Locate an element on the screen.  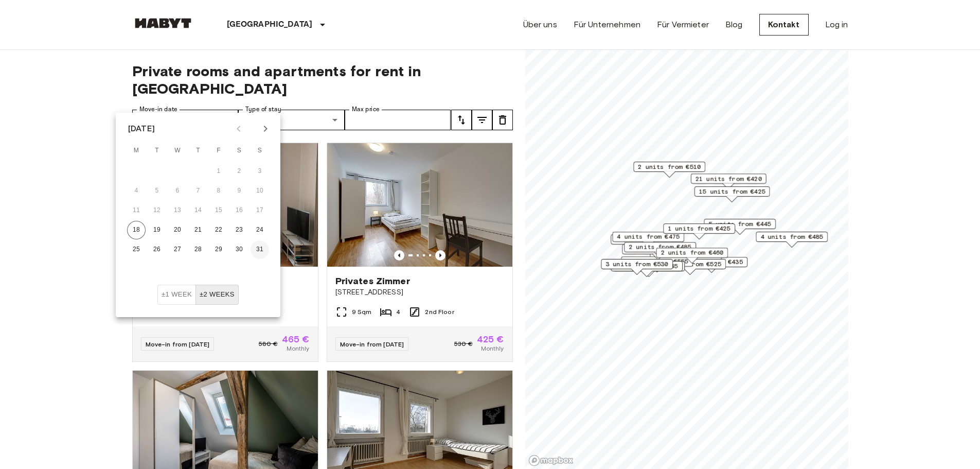
span: 4 is located at coordinates (398, 312).